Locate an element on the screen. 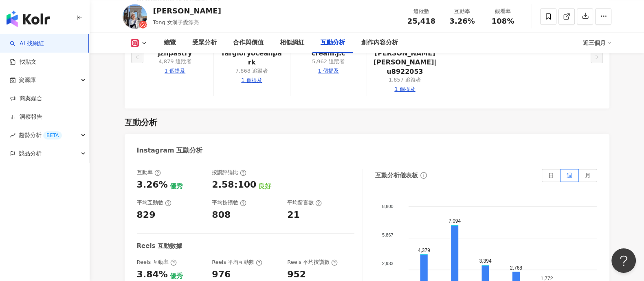 The width and height of the screenshot is (644, 281). div: Reels 互動數據 is located at coordinates (159, 246).